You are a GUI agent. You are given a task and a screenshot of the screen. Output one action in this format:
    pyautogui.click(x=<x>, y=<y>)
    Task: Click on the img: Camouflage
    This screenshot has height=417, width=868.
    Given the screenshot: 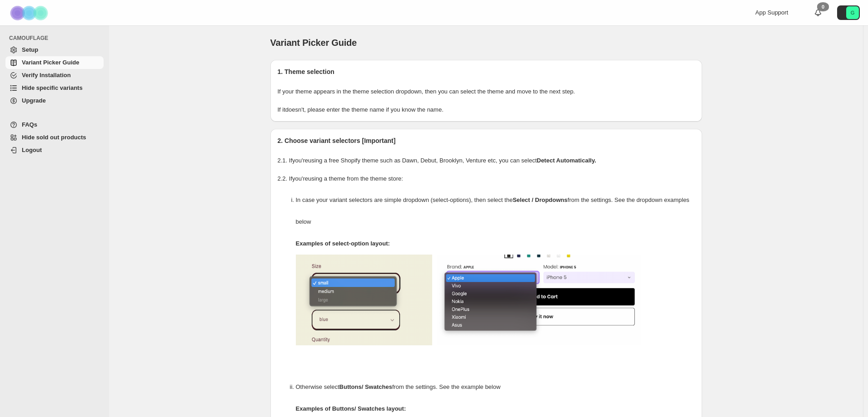 What is the action you would take?
    pyautogui.click(x=30, y=12)
    